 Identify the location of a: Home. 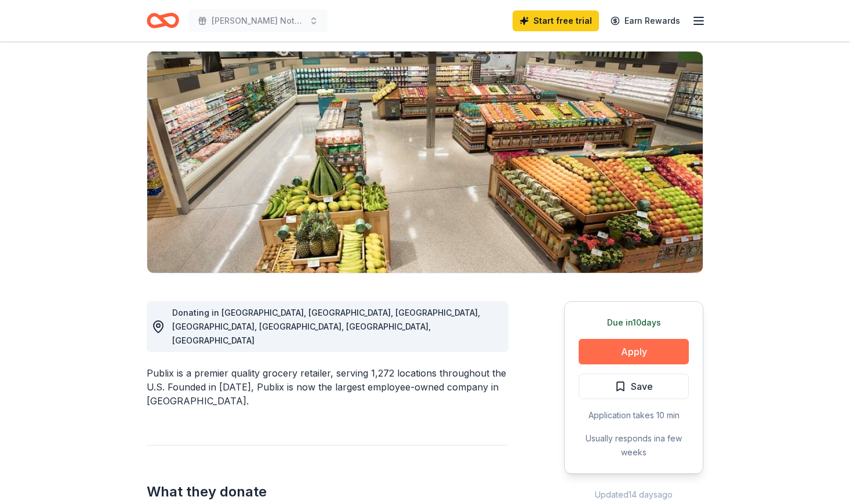
(163, 20).